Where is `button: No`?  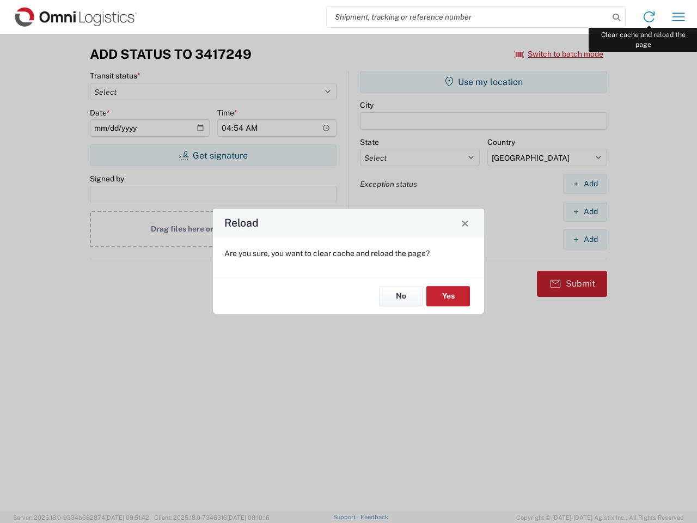
button: No is located at coordinates (401, 296).